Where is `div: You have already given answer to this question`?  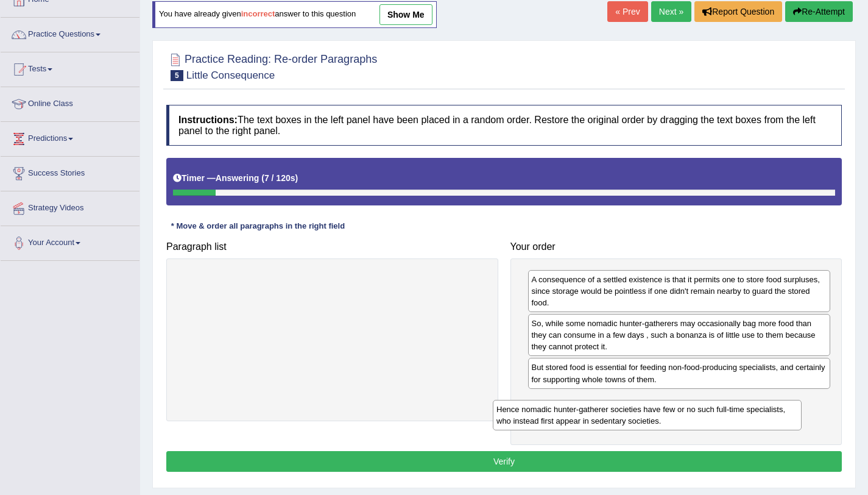
div: You have already given answer to this question is located at coordinates (294, 14).